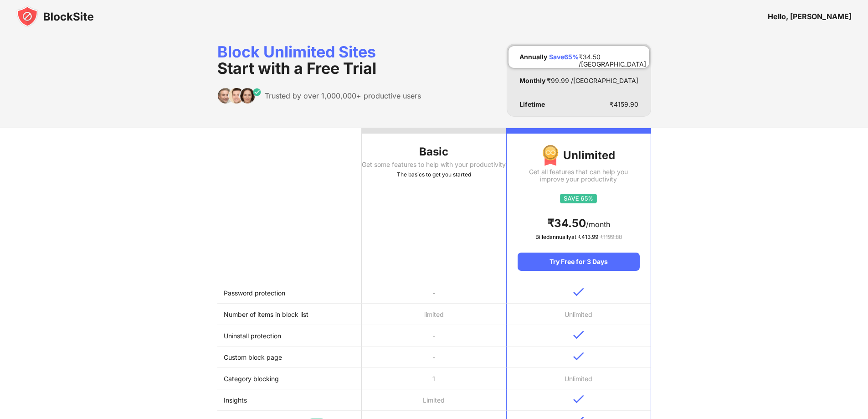  What do you see at coordinates (434, 400) in the screenshot?
I see `td: Limited` at bounding box center [434, 400].